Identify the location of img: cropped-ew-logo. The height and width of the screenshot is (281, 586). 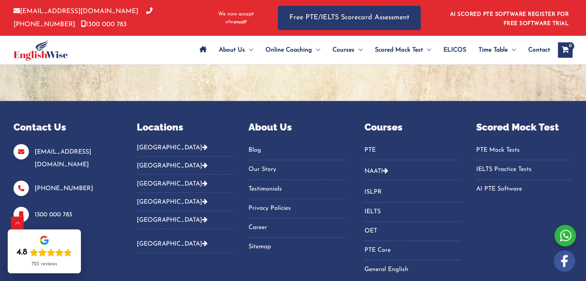
(40, 50).